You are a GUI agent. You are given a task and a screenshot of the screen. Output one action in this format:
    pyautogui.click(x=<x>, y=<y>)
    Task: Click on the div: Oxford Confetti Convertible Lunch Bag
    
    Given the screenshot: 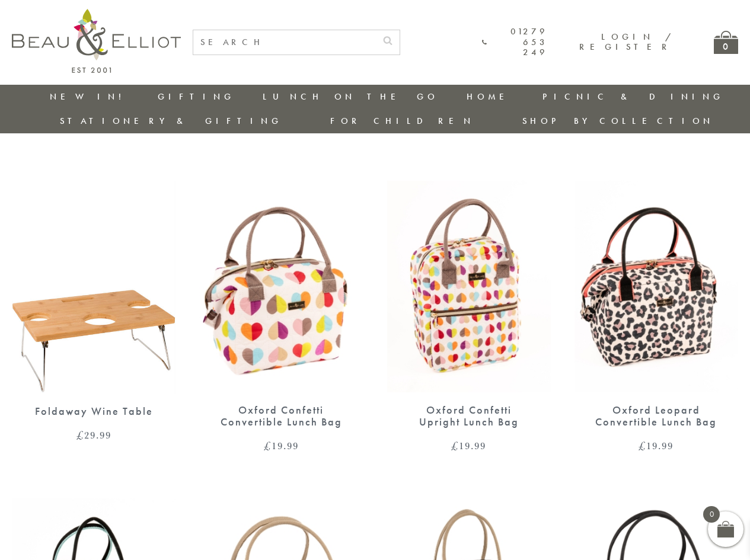 What is the action you would take?
    pyautogui.click(x=281, y=416)
    